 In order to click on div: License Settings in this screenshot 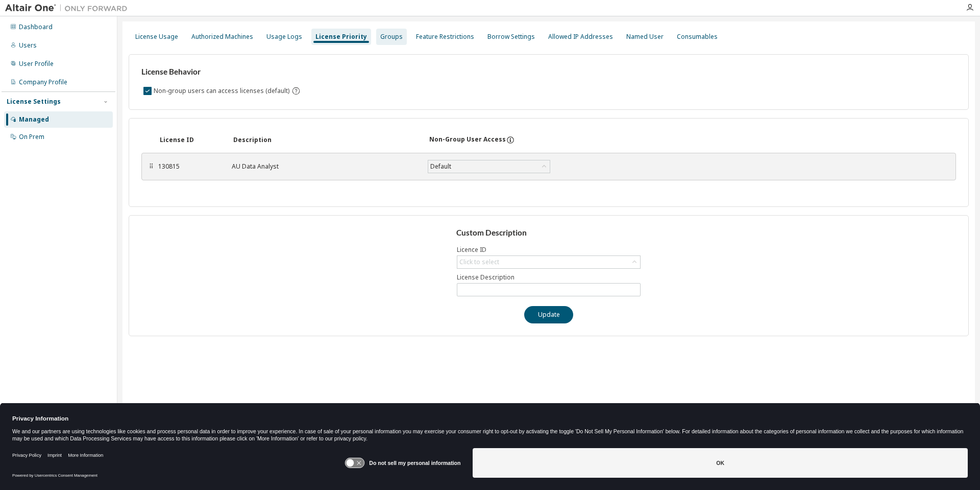, I will do `click(34, 102)`.